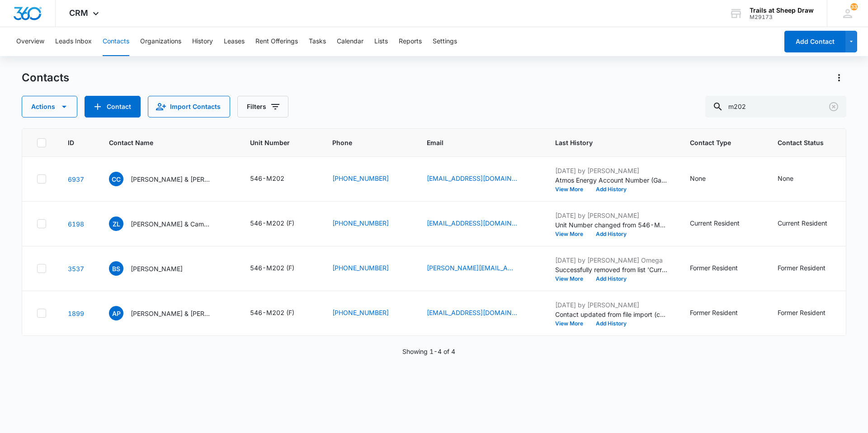 The height and width of the screenshot is (433, 868). What do you see at coordinates (612, 315) in the screenshot?
I see `p: Contact updated from file import (contacts-20231023195256.csv): --` at bounding box center [612, 315].